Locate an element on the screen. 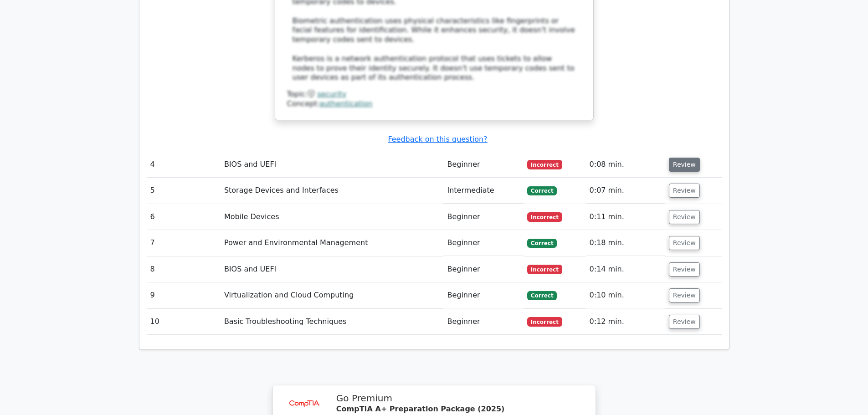  td: 0:12 min. is located at coordinates (626, 322).